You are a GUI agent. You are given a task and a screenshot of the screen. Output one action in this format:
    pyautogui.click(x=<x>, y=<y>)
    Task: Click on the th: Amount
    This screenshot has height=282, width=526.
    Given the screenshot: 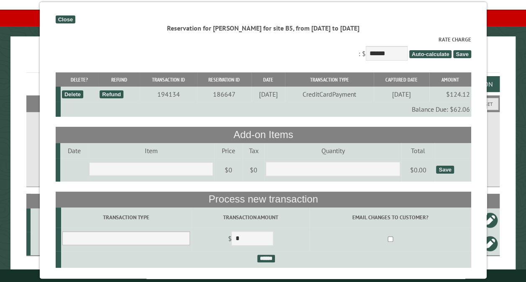 What is the action you would take?
    pyautogui.click(x=450, y=80)
    